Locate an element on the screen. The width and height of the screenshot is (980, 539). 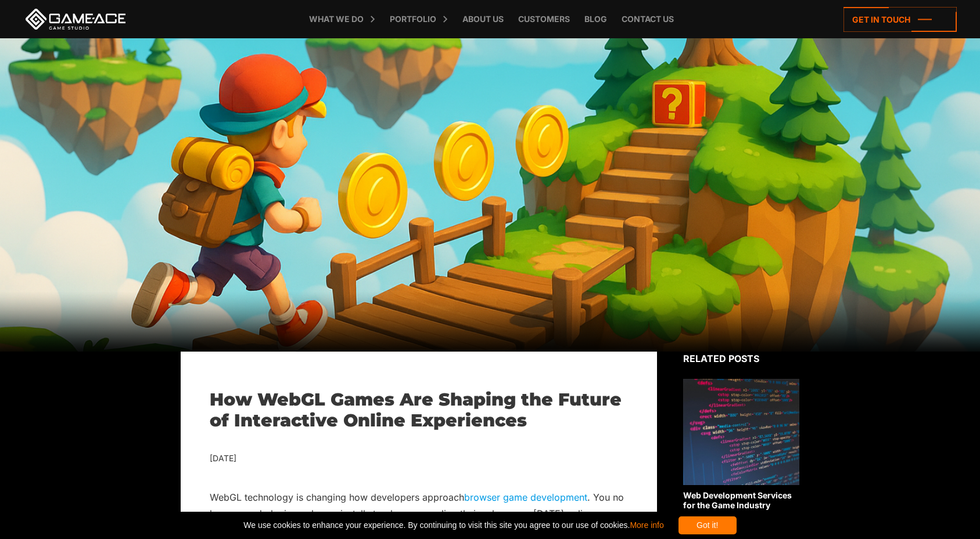
a: More info is located at coordinates (647, 525).